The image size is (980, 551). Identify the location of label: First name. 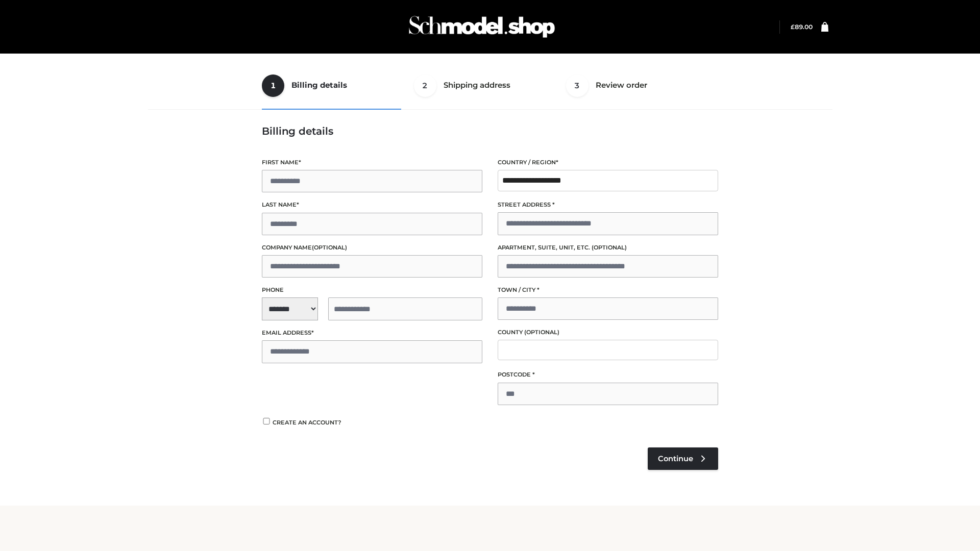
(372, 163).